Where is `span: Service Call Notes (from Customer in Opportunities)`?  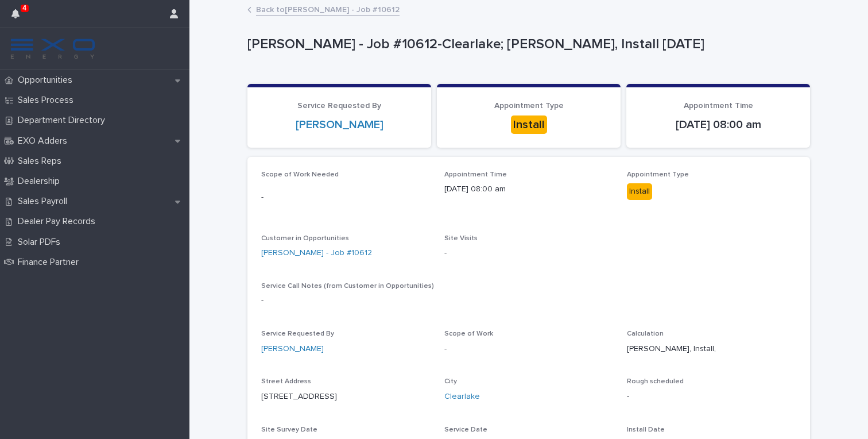
span: Service Call Notes (from Customer in Opportunities) is located at coordinates (347, 286).